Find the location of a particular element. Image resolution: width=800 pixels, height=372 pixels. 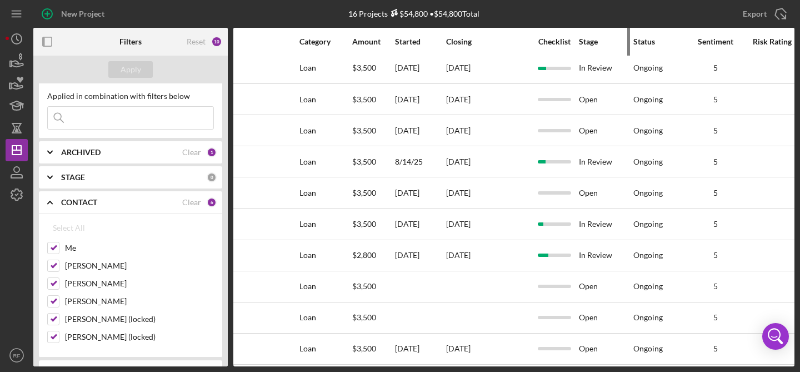

button: Export is located at coordinates (763, 14).